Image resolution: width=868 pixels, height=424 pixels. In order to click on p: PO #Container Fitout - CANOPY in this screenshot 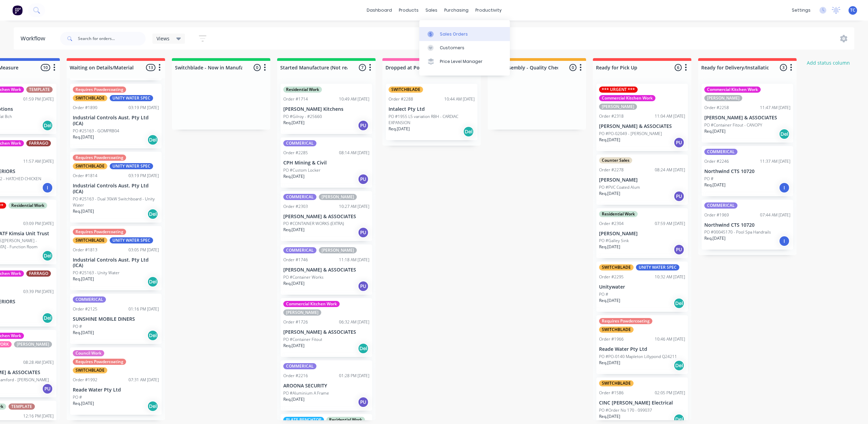, I will do `click(733, 125)`.